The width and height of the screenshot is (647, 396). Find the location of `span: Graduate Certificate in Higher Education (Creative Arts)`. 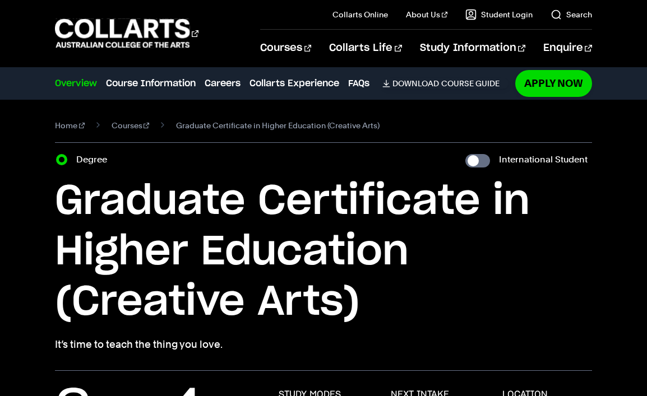

span: Graduate Certificate in Higher Education (Creative Arts) is located at coordinates (278, 126).